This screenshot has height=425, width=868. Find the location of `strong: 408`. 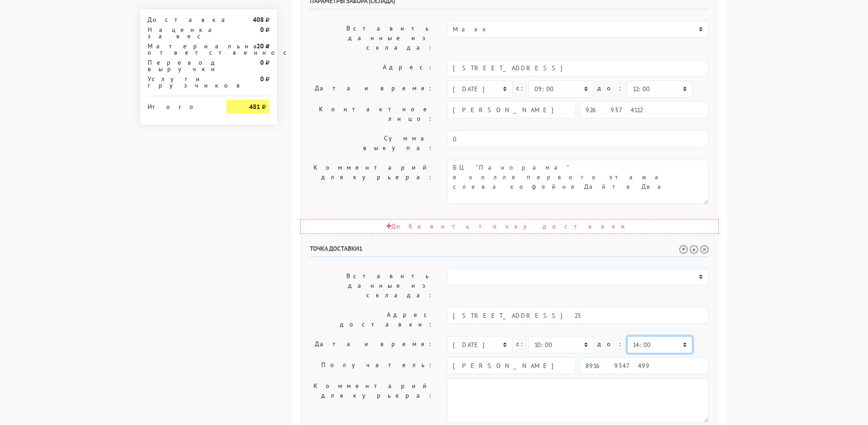

strong: 408 is located at coordinates (259, 20).